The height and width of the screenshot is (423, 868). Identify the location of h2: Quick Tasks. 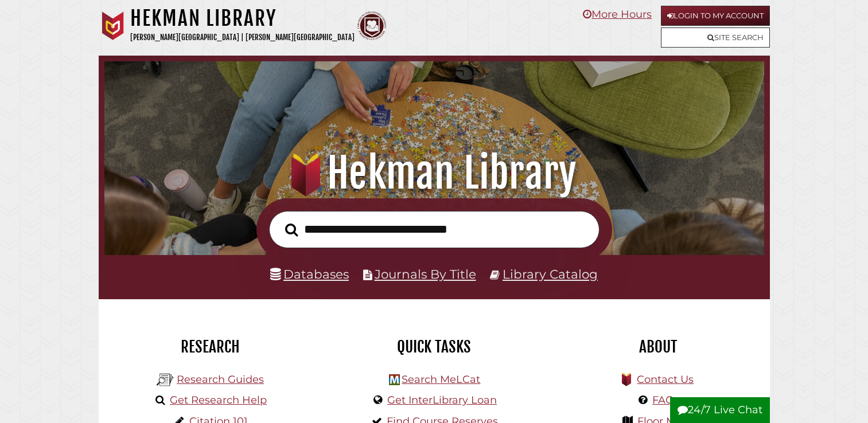
(434, 347).